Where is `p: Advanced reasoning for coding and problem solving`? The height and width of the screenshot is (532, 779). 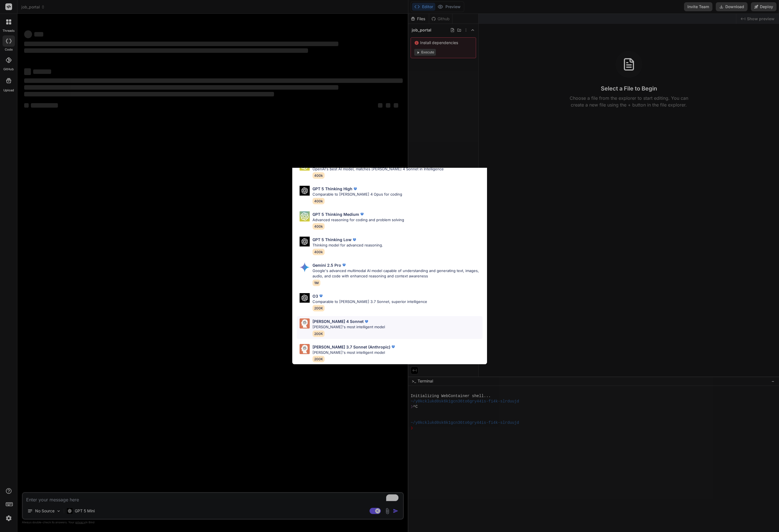 p: Advanced reasoning for coding and problem solving is located at coordinates (358, 220).